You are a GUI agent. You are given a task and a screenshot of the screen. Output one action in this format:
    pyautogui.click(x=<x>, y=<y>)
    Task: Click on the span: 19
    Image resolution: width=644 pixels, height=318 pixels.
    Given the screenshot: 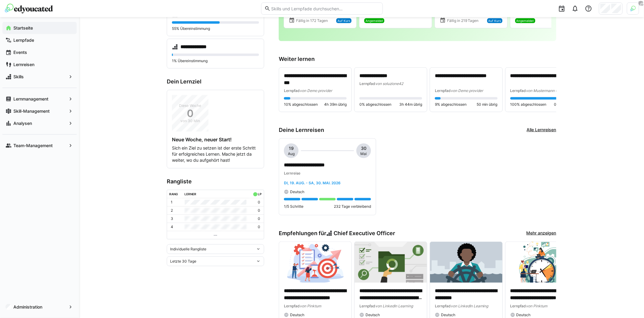 What is the action you would take?
    pyautogui.click(x=291, y=148)
    